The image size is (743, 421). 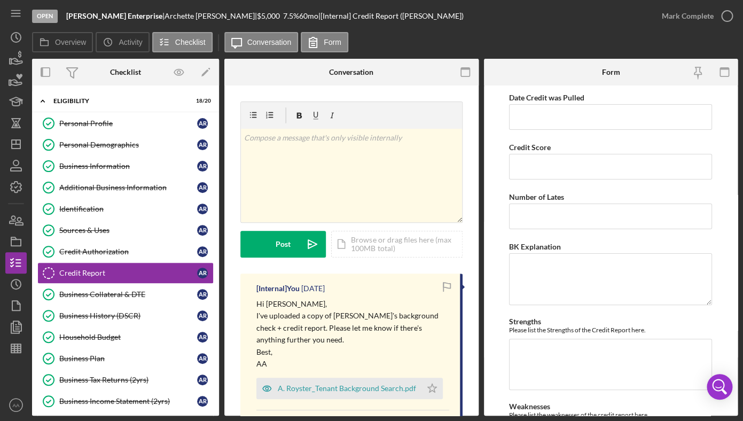 I want to click on a: Additional Business InformationAR, so click(x=126, y=188).